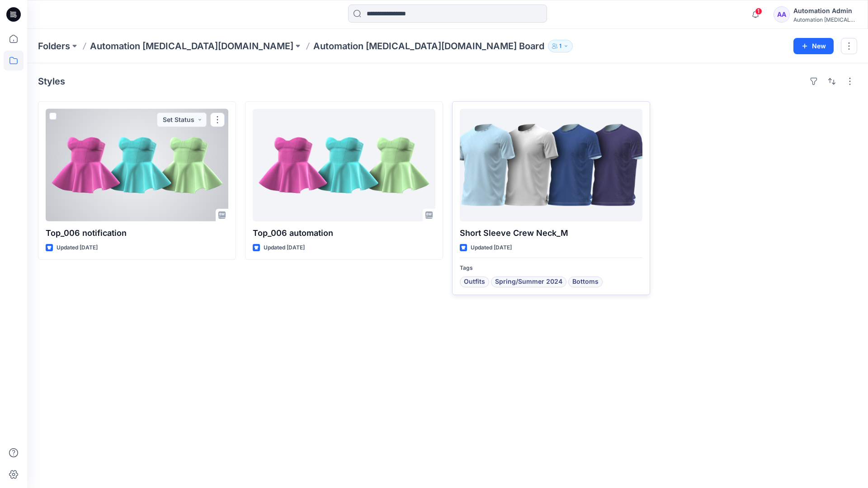 This screenshot has width=868, height=488. Describe the element at coordinates (528, 282) in the screenshot. I see `span: Spring/Summer 2024` at that location.